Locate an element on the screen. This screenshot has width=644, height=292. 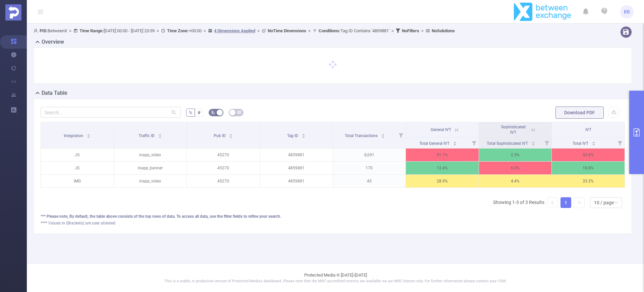
b: Time Zone: is located at coordinates (178, 30).